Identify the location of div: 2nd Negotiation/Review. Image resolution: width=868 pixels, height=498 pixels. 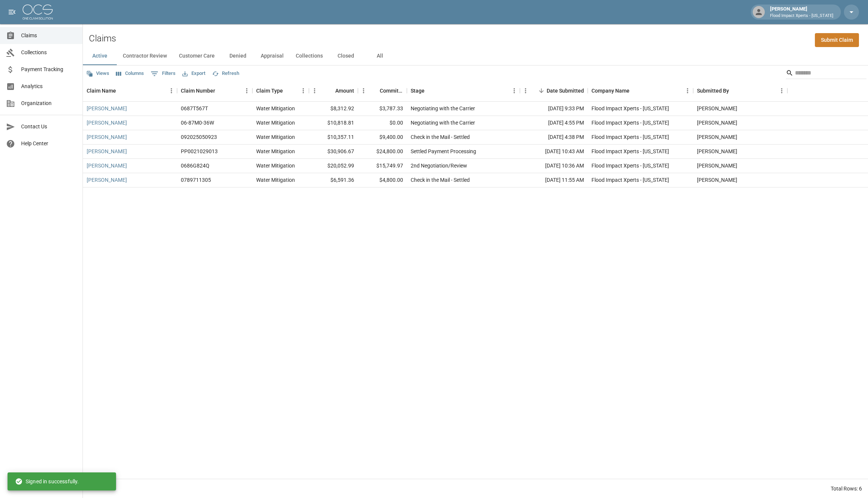
(439, 166).